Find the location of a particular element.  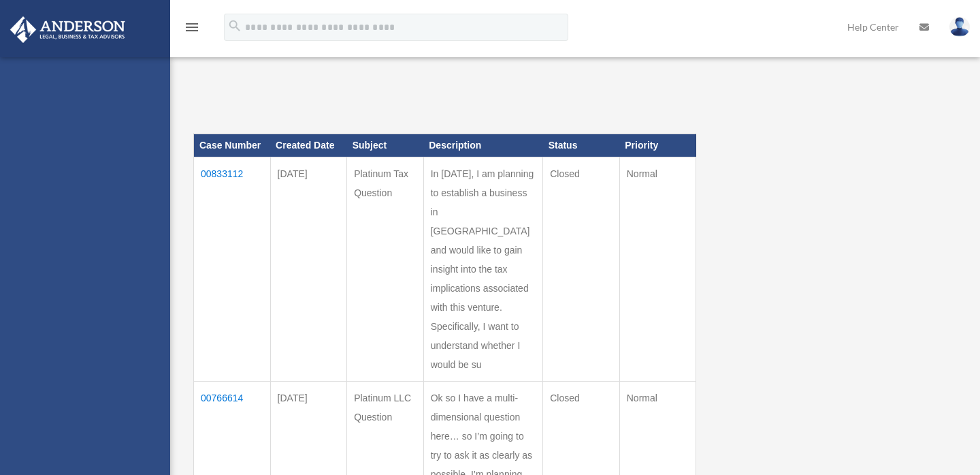

th: Case Number is located at coordinates (232, 146).